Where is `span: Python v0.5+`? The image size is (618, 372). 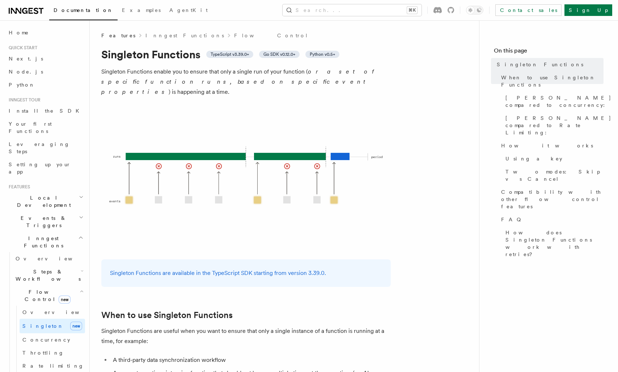
span: Python v0.5+ is located at coordinates (322, 54).